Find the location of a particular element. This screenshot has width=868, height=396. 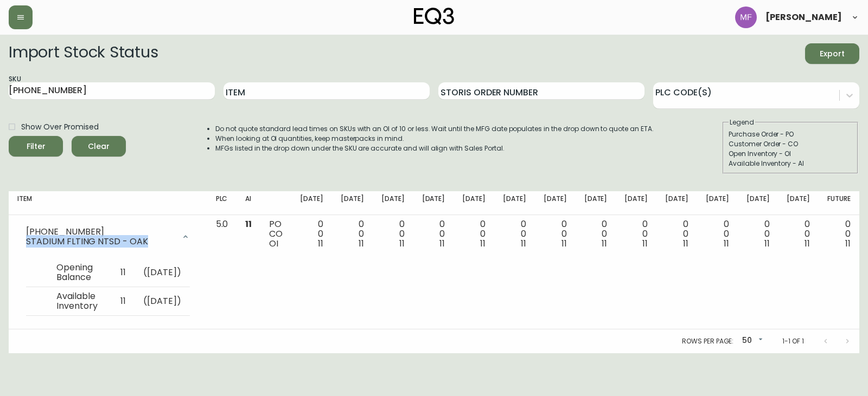

p: Rows per page: is located at coordinates (708, 341).